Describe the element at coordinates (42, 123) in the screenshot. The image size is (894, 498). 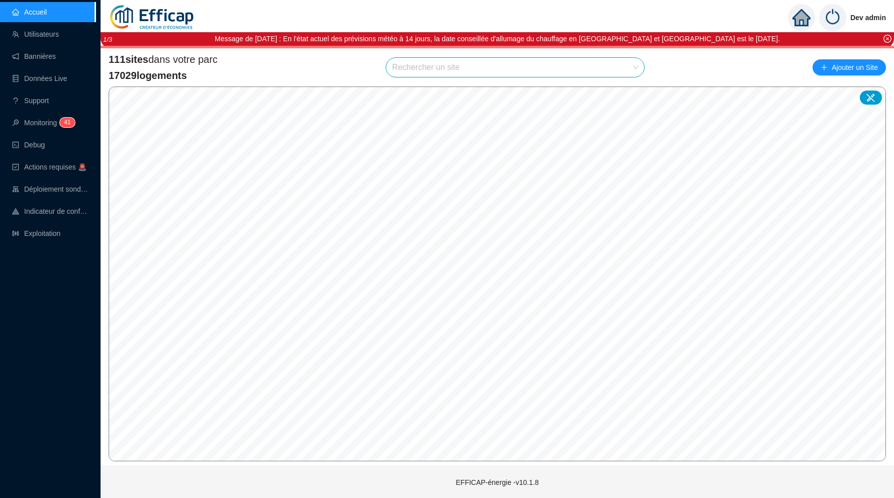
I see `a: monitorMonitoring41` at that location.